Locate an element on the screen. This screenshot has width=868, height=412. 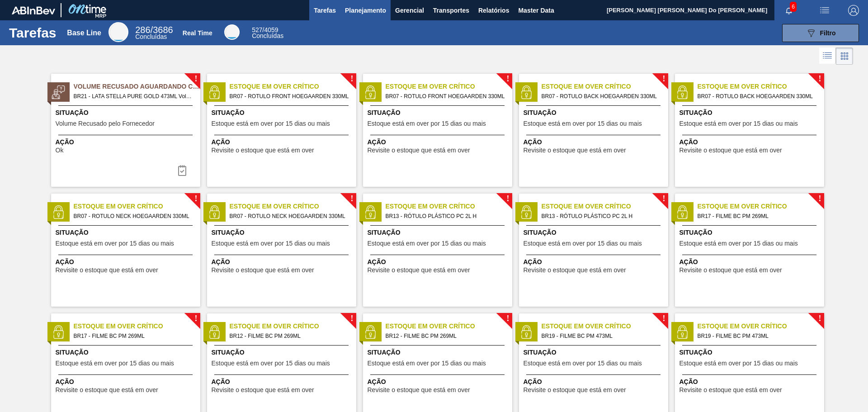
img: Logout is located at coordinates (853, 10).